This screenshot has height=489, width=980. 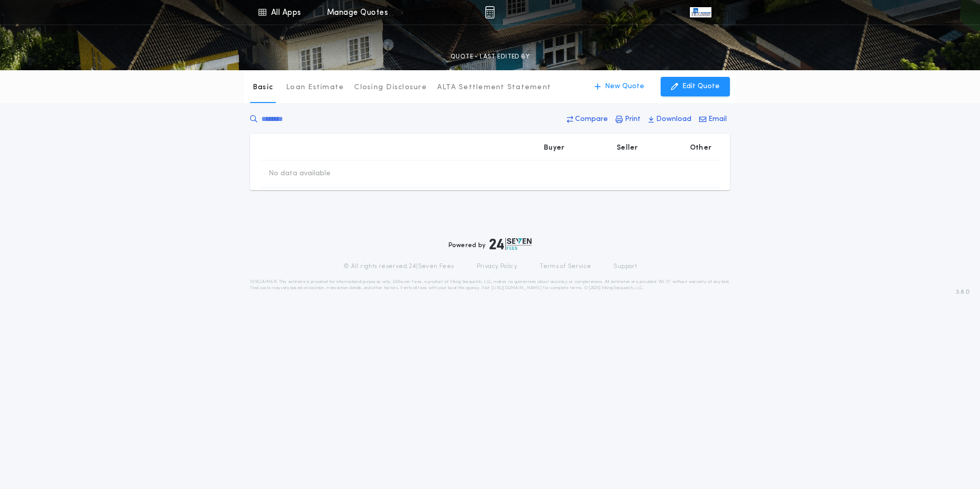 I want to click on span: 3.8.0, so click(x=962, y=292).